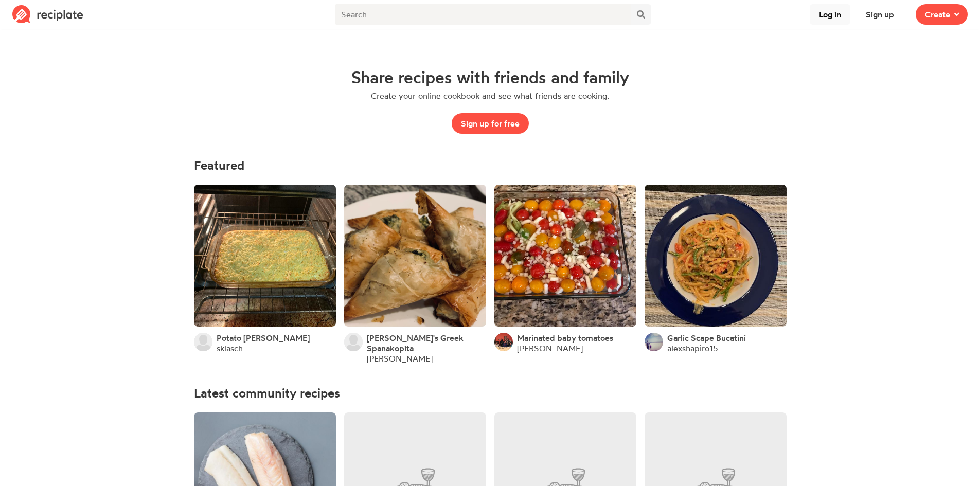 The width and height of the screenshot is (980, 486). I want to click on button: Create, so click(942, 14).